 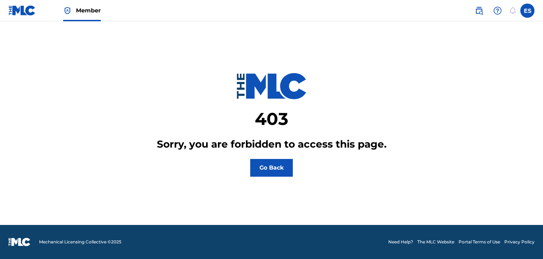 I want to click on img: Top Rightsholder, so click(x=67, y=11).